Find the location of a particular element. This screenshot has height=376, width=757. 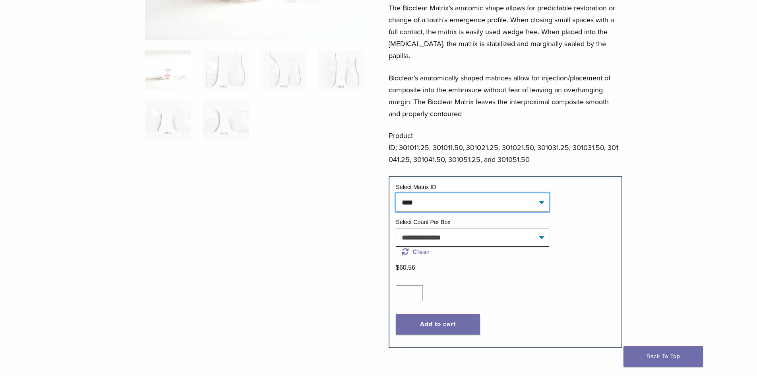

button: Add to cart is located at coordinates (438, 324).